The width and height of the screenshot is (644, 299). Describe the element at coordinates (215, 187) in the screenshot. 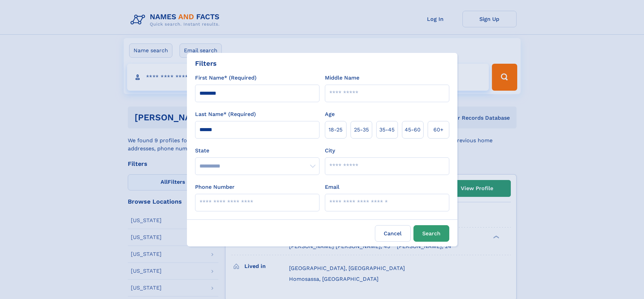

I see `label: Phone Number` at that location.